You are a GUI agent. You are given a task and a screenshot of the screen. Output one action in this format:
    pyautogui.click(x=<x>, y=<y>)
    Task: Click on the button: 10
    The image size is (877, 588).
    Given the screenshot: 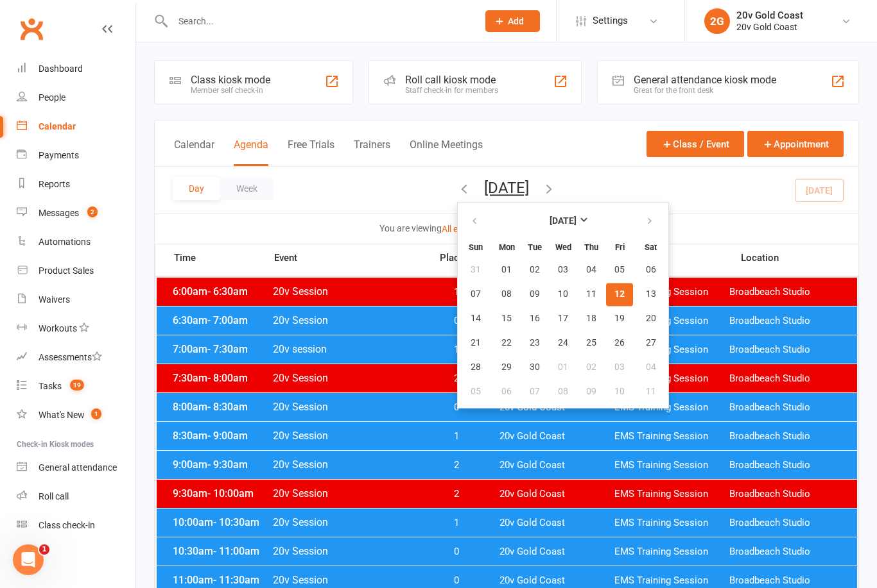 What is the action you would take?
    pyautogui.click(x=563, y=294)
    